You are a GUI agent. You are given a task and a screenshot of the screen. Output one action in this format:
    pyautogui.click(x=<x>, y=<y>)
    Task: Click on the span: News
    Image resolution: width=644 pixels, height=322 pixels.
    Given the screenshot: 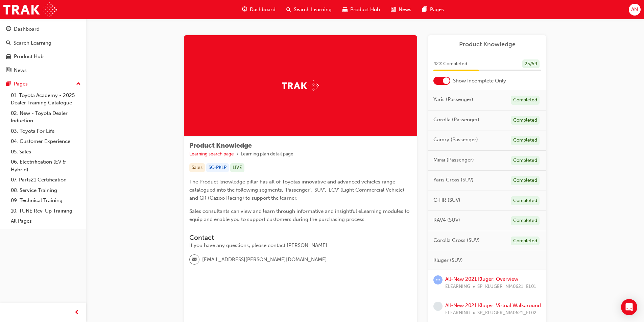 What is the action you would take?
    pyautogui.click(x=405, y=10)
    